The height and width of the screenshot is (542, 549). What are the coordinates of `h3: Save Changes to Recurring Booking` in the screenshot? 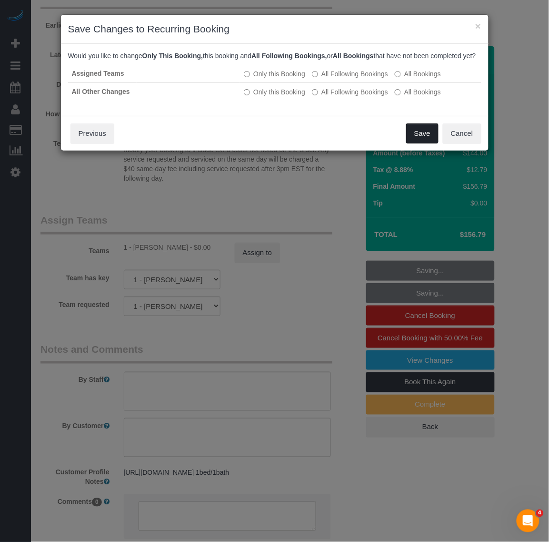 It's located at (275, 29).